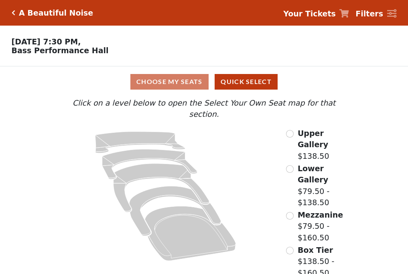  I want to click on span: Mezzanine, so click(320, 215).